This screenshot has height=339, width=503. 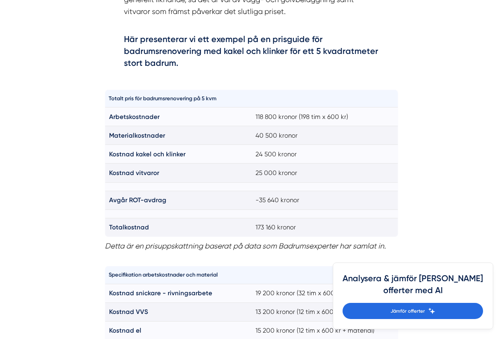 What do you see at coordinates (178, 275) in the screenshot?
I see `th: Specifikation arbetskostnader och material` at bounding box center [178, 275].